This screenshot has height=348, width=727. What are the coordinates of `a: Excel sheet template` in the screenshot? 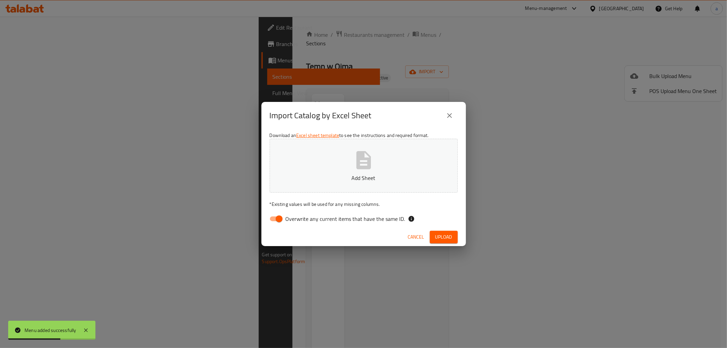 It's located at (318, 135).